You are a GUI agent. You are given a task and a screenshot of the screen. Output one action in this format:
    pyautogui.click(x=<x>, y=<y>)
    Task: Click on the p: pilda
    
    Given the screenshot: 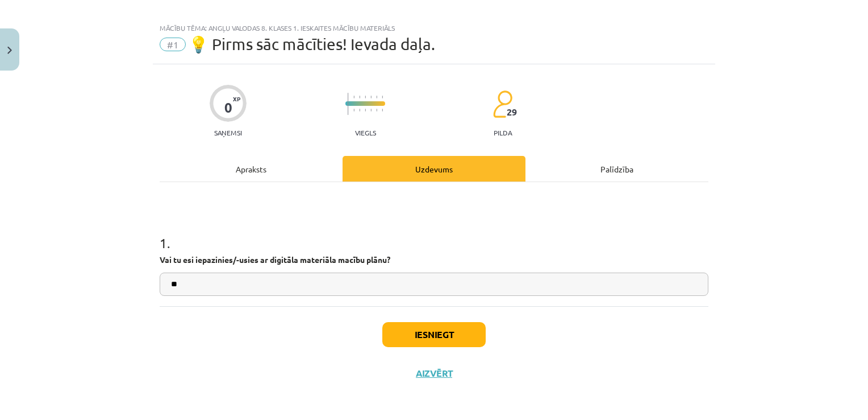 What is the action you would take?
    pyautogui.click(x=503, y=133)
    